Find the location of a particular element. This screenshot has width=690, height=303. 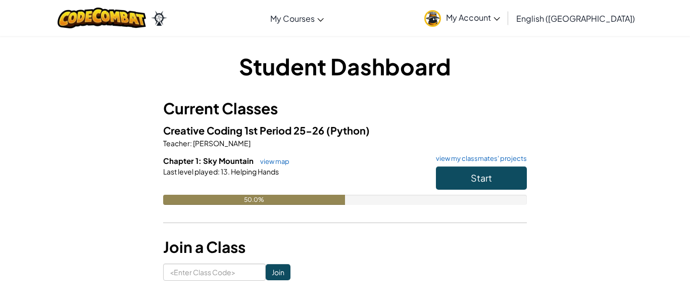

span: Helping Hands is located at coordinates (254, 171).